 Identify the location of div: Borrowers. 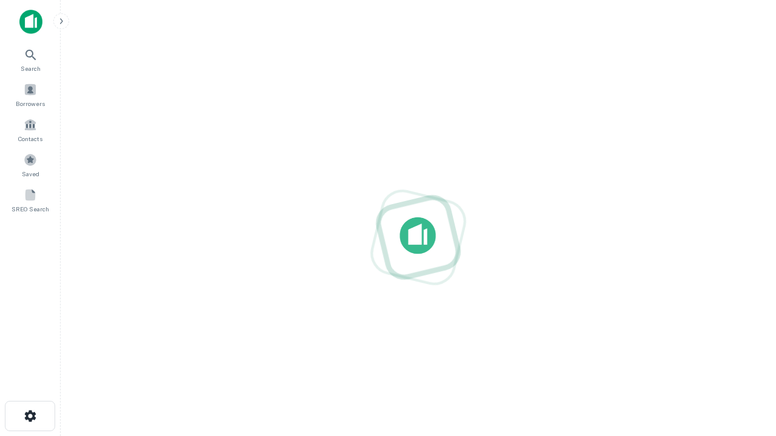
(30, 95).